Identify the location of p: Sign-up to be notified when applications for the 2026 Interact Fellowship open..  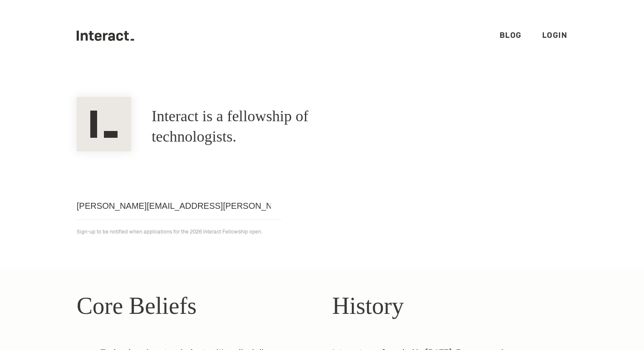
(322, 232).